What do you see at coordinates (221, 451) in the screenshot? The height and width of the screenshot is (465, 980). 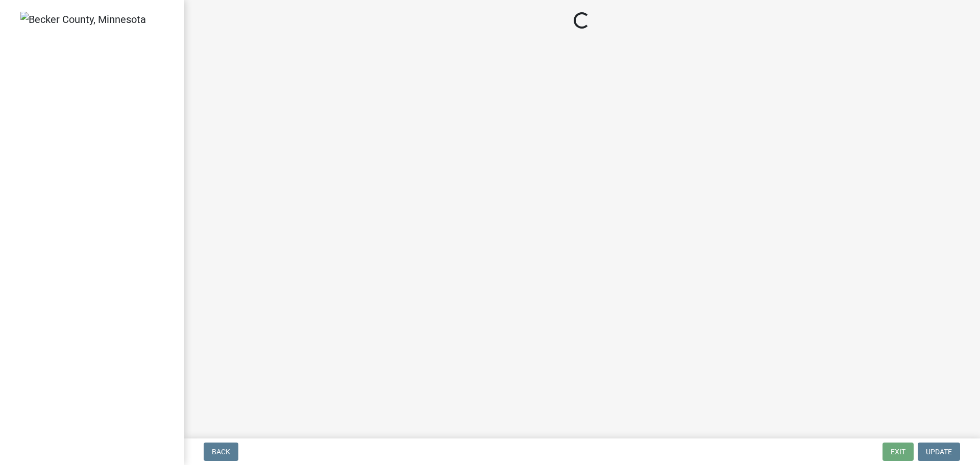 I see `span: Back` at bounding box center [221, 451].